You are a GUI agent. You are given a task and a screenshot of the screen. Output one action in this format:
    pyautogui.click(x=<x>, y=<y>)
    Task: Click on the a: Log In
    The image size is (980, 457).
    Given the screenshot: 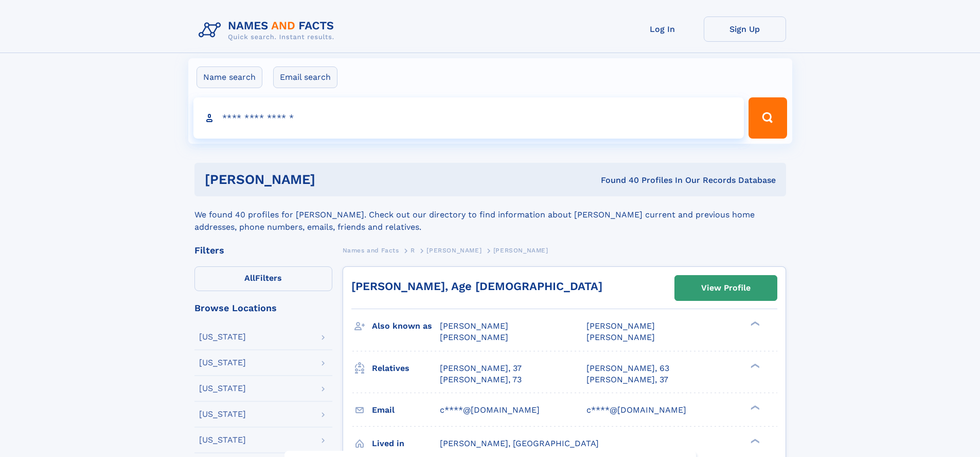 What is the action you would take?
    pyautogui.click(x=663, y=29)
    